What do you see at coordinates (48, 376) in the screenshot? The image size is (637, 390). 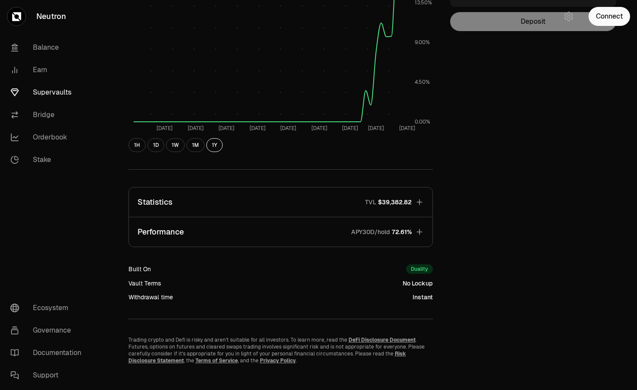 I see `a: Support` at bounding box center [48, 376].